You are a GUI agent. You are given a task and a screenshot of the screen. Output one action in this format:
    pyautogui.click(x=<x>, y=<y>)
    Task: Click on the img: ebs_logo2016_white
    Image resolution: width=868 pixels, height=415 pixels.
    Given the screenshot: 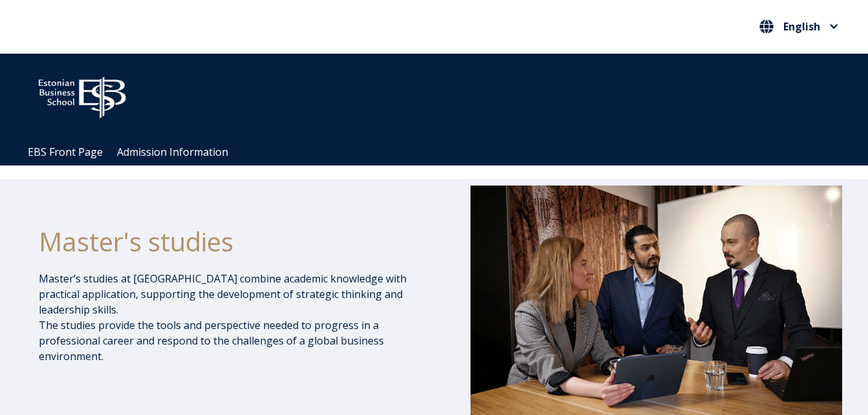 What is the action you would take?
    pyautogui.click(x=82, y=94)
    